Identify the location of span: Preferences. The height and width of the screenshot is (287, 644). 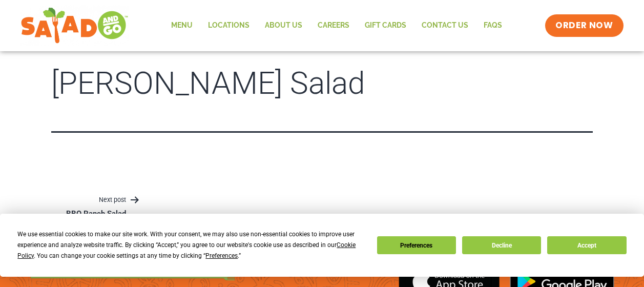
(221, 255).